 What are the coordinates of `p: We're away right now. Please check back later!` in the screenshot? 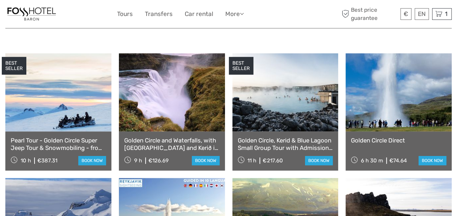 It's located at (45, 15).